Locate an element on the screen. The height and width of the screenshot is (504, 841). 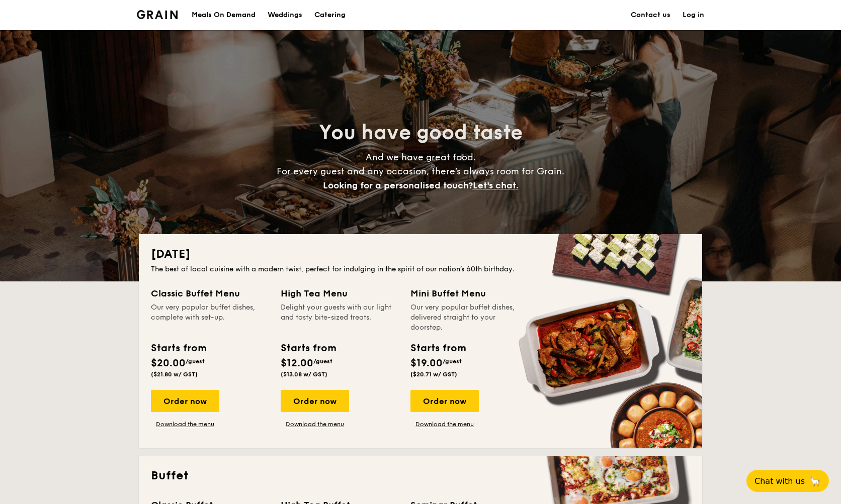
span: $12.00 is located at coordinates (297, 364).